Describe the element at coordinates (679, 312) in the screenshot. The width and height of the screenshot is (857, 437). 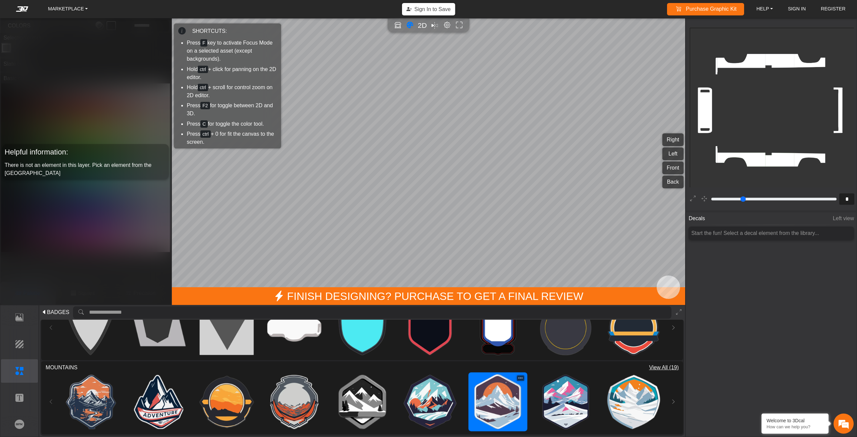
I see `button: Expand Library` at that location.